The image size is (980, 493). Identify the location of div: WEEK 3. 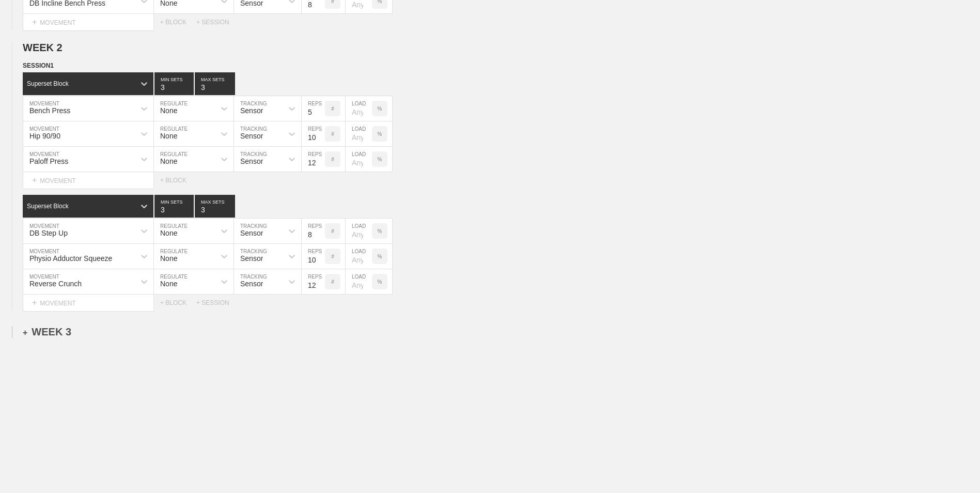
(47, 332).